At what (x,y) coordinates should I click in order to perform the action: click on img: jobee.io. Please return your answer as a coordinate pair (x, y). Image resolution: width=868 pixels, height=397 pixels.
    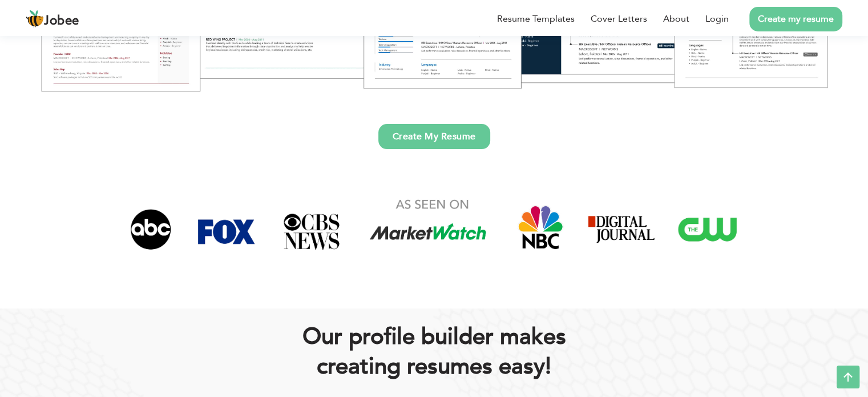
    Looking at the image, I should click on (35, 19).